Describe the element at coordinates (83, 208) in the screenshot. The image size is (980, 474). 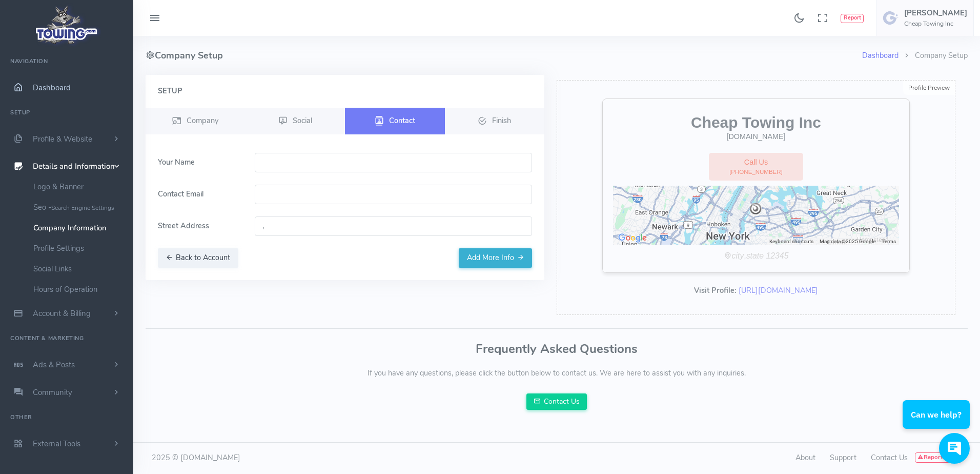
I see `small: Search Engine Settings` at that location.